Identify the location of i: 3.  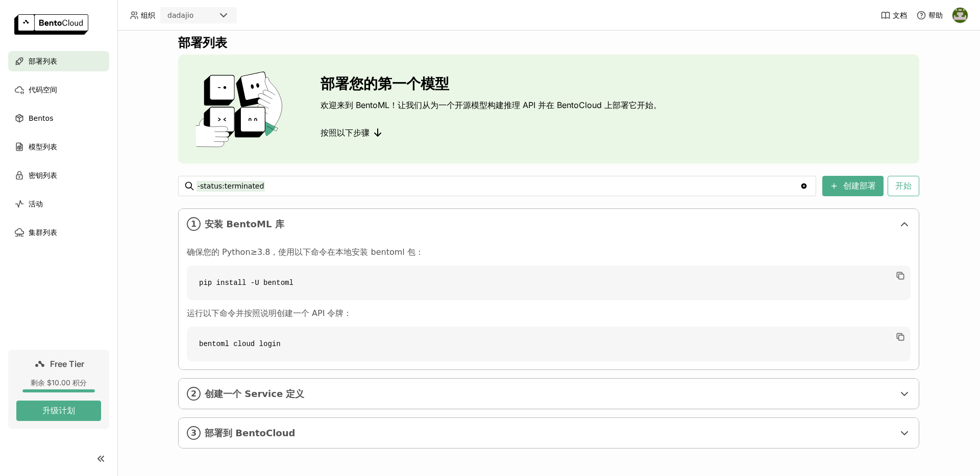
(193, 433).